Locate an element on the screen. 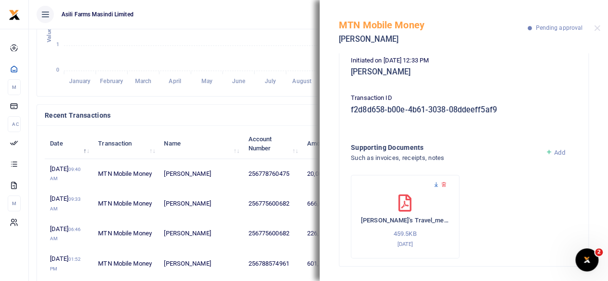  p: 459.5KB is located at coordinates (405, 234).